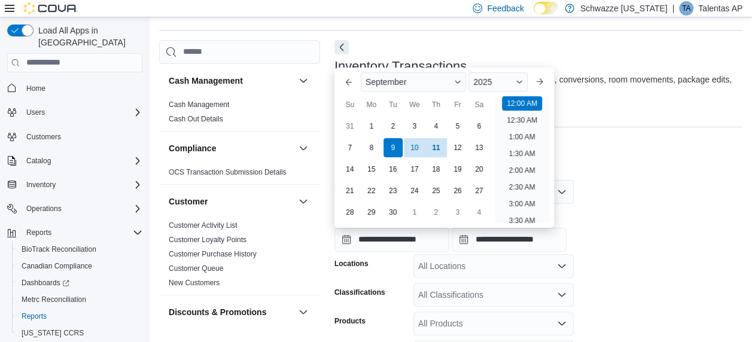 This screenshot has height=342, width=752. Describe the element at coordinates (35, 112) in the screenshot. I see `span: Users` at that location.